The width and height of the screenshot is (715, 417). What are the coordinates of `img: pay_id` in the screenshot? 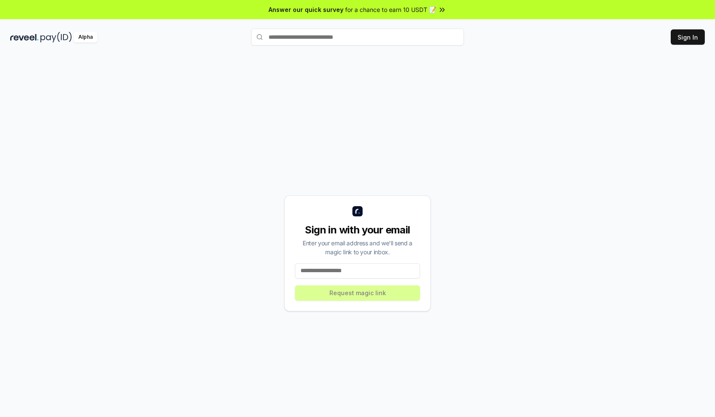 It's located at (56, 37).